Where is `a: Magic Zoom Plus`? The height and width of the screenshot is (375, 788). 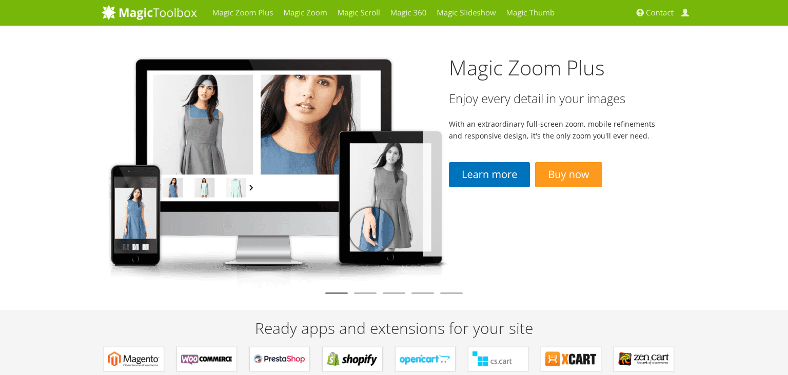 a: Magic Zoom Plus is located at coordinates (527, 67).